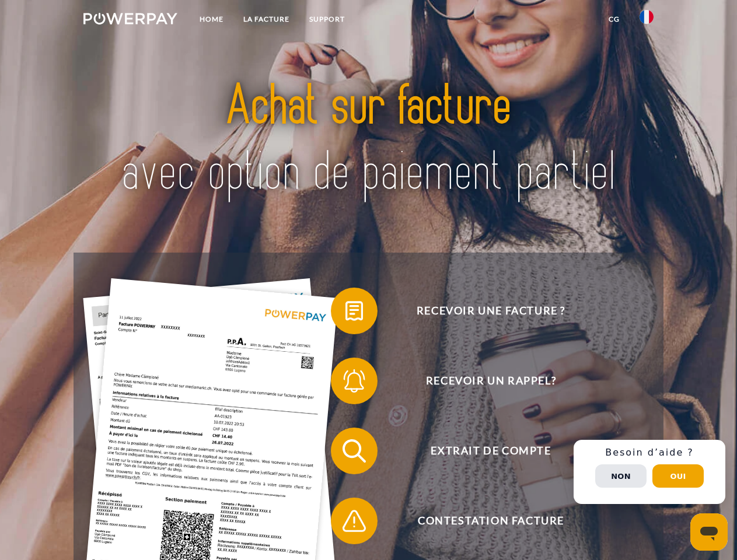 This screenshot has width=737, height=560. Describe the element at coordinates (649, 452) in the screenshot. I see `h3: Besoin d’aide ?` at that location.